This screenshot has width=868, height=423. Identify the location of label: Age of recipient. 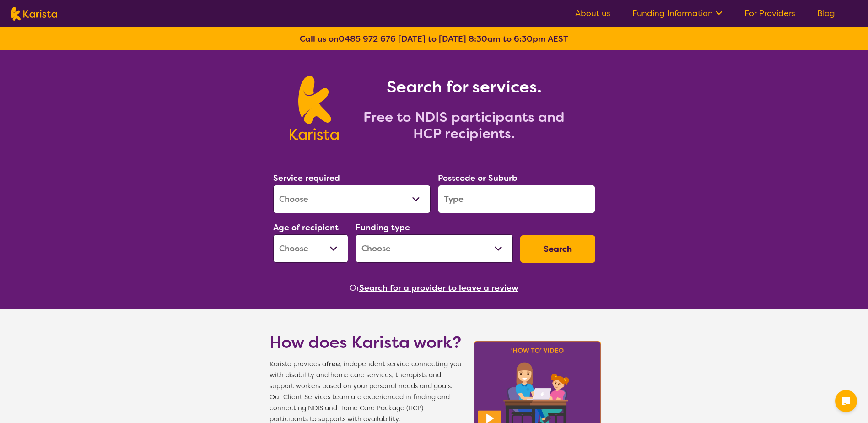
(306, 228).